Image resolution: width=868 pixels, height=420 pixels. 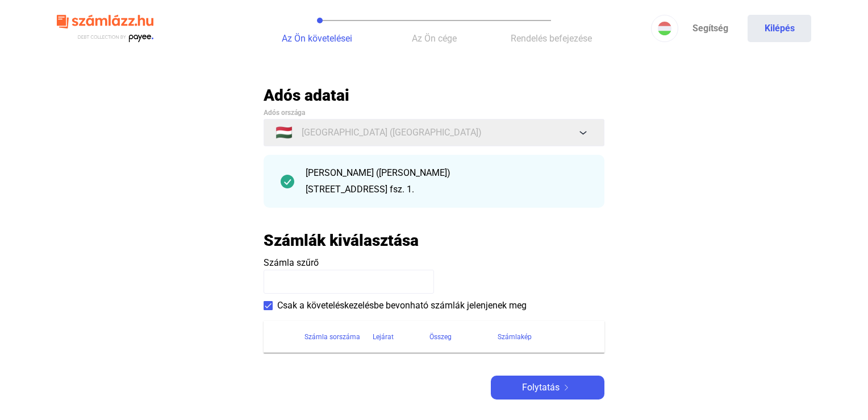 What do you see at coordinates (284, 112) in the screenshot?
I see `span: Adós országa` at bounding box center [284, 112].